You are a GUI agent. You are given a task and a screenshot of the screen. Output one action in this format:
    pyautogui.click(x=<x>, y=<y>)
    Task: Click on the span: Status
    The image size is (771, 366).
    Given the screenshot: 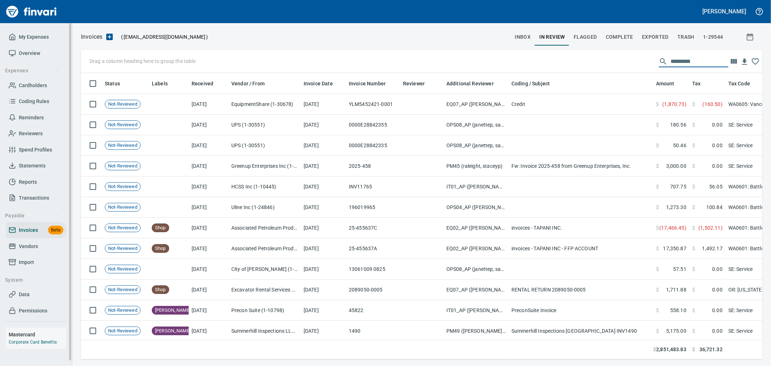 What is the action you would take?
    pyautogui.click(x=112, y=83)
    